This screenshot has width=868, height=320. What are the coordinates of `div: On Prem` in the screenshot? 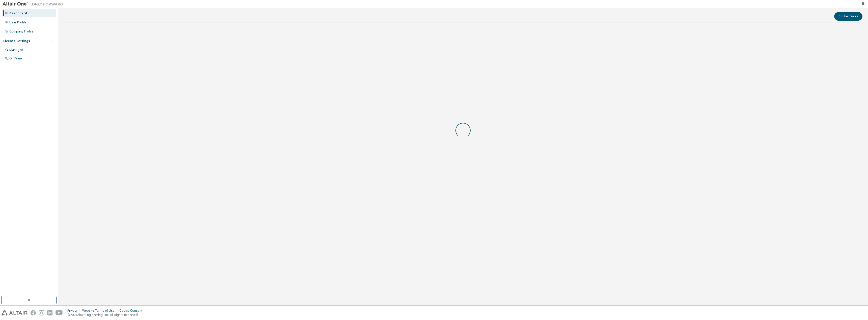 It's located at (16, 59).